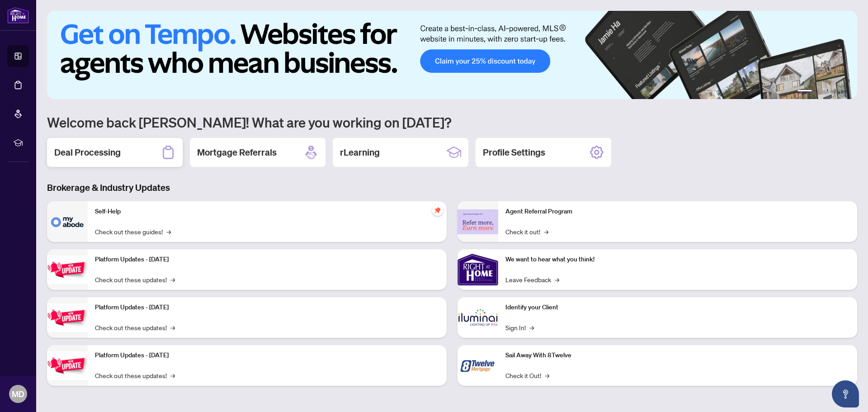  I want to click on button: 2, so click(817, 92).